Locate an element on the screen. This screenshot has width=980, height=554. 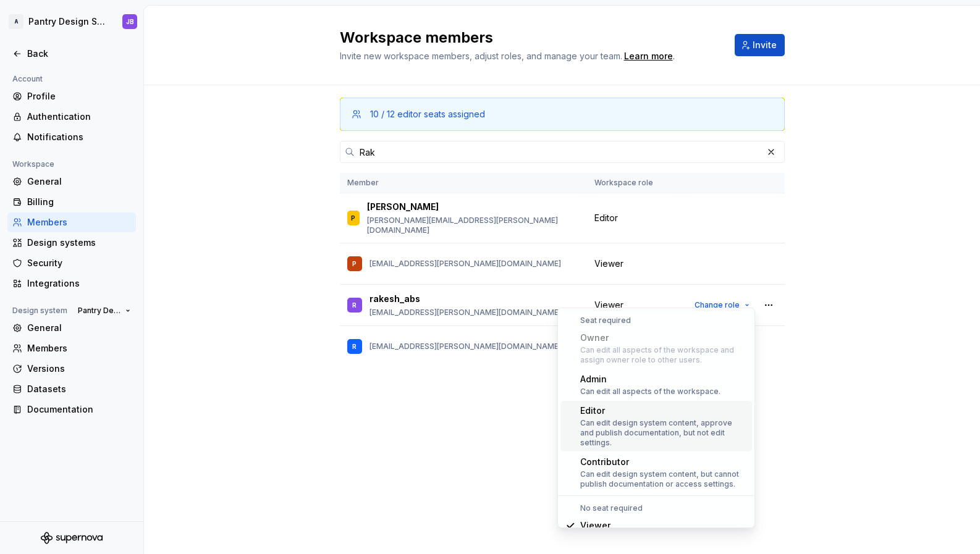
div: Can edit design system content, but cannot publish documentation or access settings. is located at coordinates (664, 479).